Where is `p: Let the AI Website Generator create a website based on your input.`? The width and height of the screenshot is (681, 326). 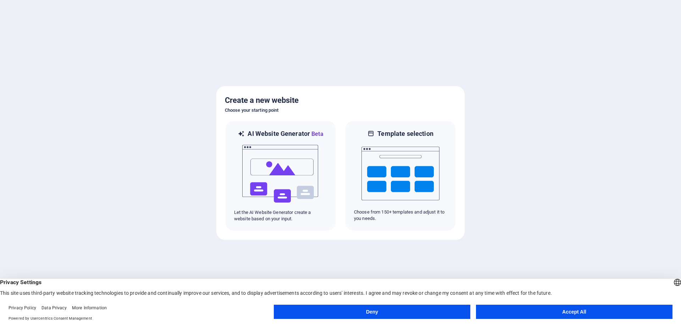 p: Let the AI Website Generator create a website based on your input. is located at coordinates (281, 216).